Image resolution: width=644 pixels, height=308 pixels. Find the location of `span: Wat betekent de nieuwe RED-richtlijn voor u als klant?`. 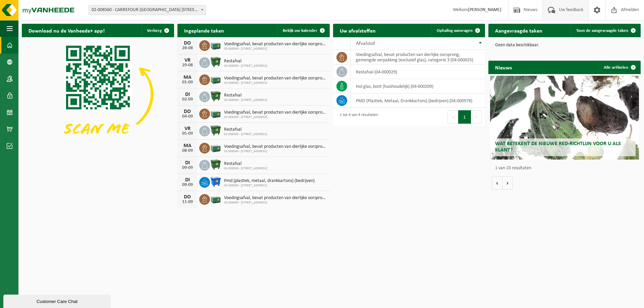

span: Wat betekent de nieuwe RED-richtlijn voor u als klant? is located at coordinates (558, 147).